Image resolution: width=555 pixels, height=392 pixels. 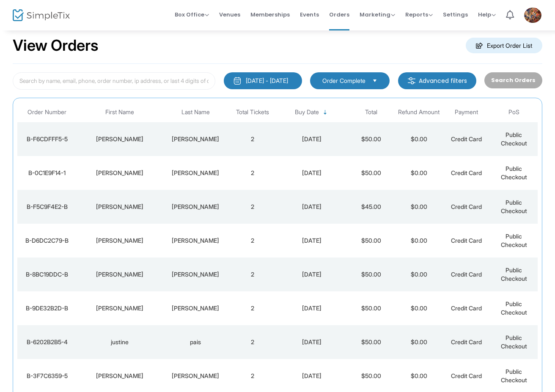 I want to click on div: KANDEL, so click(x=195, y=173).